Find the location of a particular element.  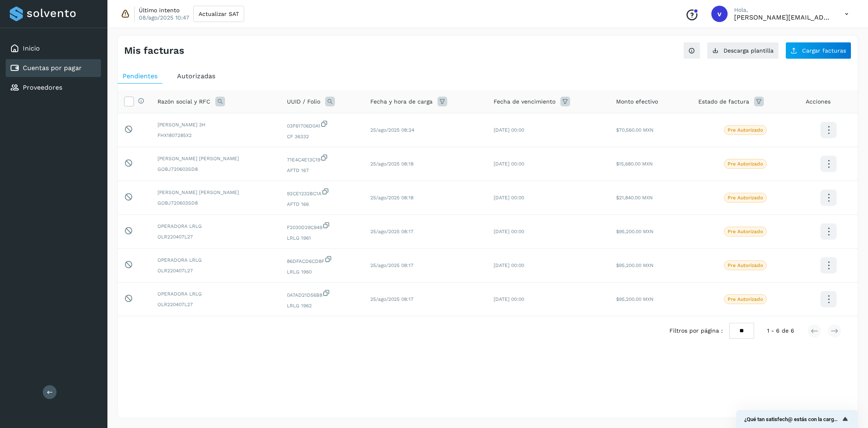

span: 92CE1232BC1A is located at coordinates (322, 193).